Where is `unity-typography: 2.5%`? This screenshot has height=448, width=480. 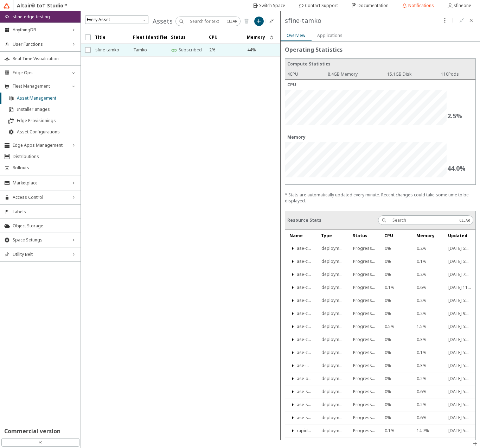
unity-typography: 2.5% is located at coordinates (462, 116).